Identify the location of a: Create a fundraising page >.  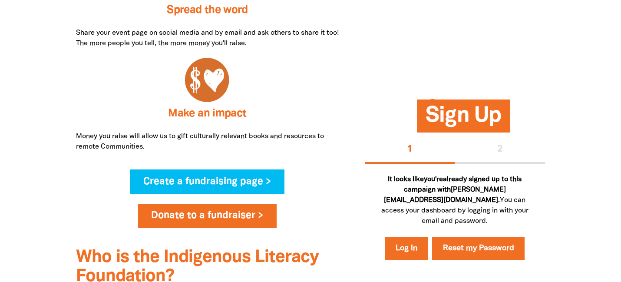
(208, 182).